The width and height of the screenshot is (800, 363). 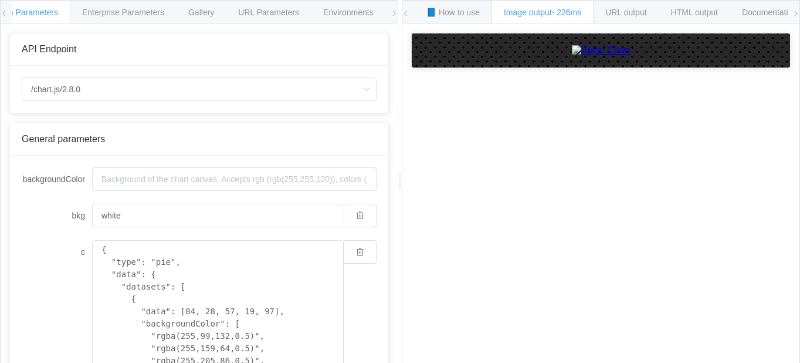 I want to click on span: Image output, so click(x=543, y=12).